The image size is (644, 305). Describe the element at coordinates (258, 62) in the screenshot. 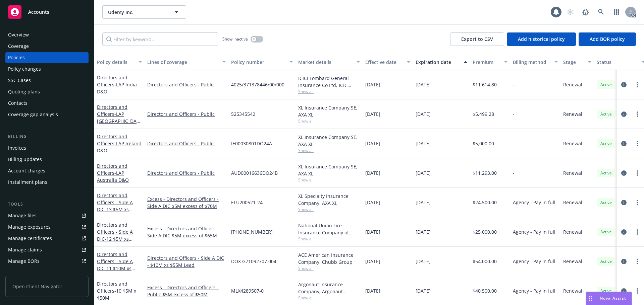

I see `div: Policy number` at that location.